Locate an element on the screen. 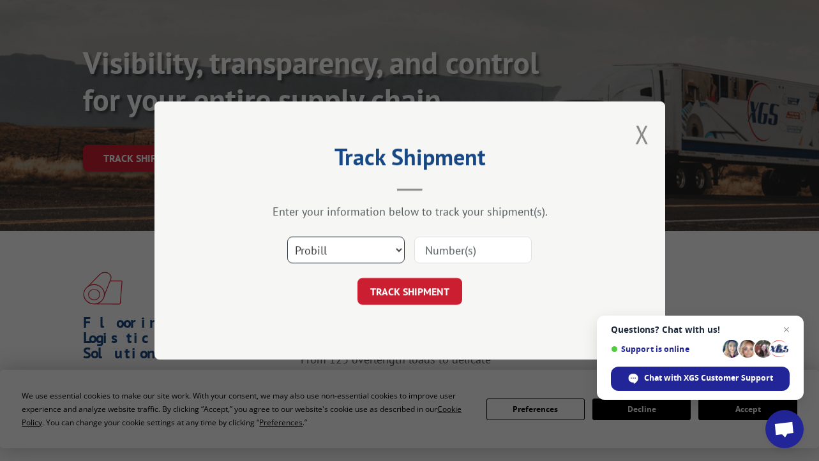 Image resolution: width=819 pixels, height=461 pixels. div: Enter your information below to track your shipment(s). is located at coordinates (410, 211).